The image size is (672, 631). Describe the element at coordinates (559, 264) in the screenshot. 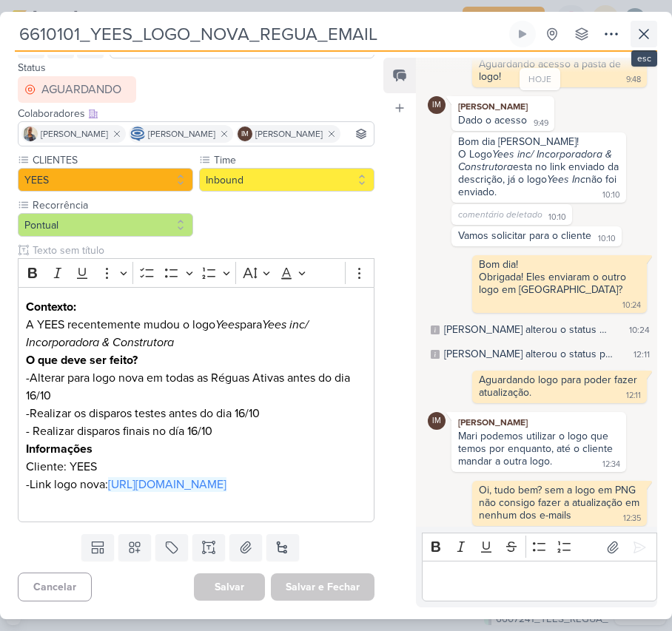

I see `div: Bom dia!` at that location.